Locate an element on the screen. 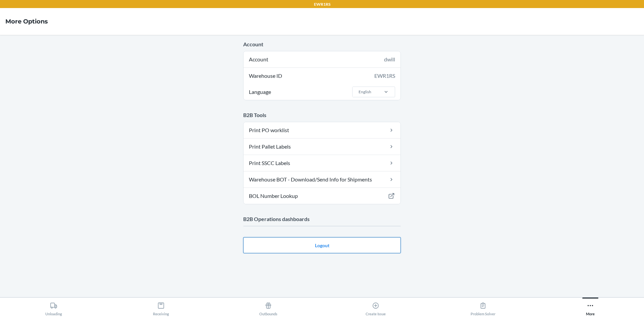  p: B2B Operations dashboards is located at coordinates (322, 219).